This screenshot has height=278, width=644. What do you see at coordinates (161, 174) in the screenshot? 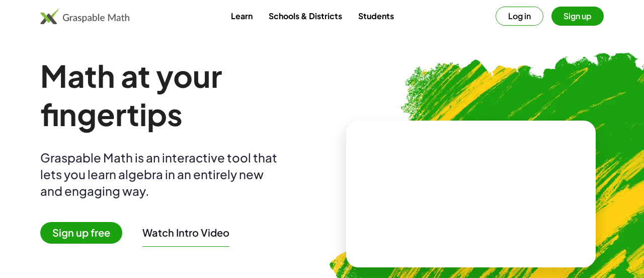
I see `div: Graspable Math is an interactive tool that lets you learn algebra in an entirely new and engaging...` at bounding box center [161, 174].